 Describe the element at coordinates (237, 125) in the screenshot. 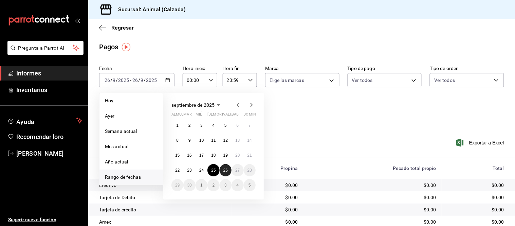

I see `abbr: 6 de septiembre de 2025` at that location.